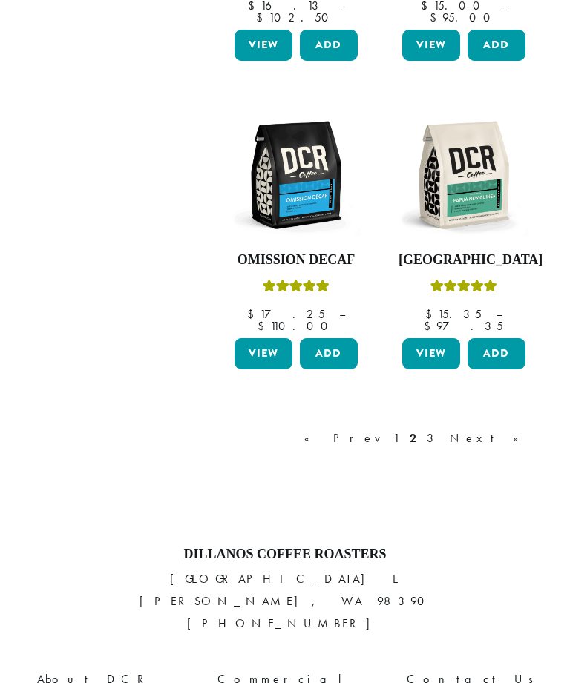  I want to click on a: Omission DecafRated 4.33 out of 5, so click(296, 222).